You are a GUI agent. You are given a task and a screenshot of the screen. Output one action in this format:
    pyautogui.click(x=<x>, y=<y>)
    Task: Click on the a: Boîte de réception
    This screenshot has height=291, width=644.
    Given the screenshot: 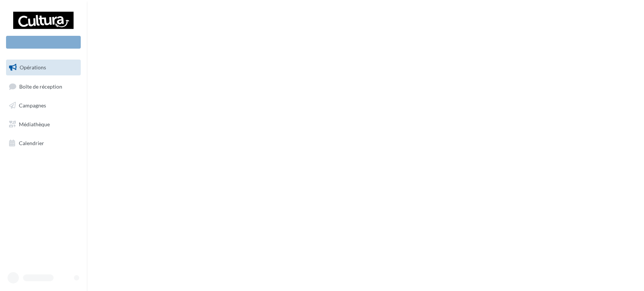 What is the action you would take?
    pyautogui.click(x=43, y=86)
    